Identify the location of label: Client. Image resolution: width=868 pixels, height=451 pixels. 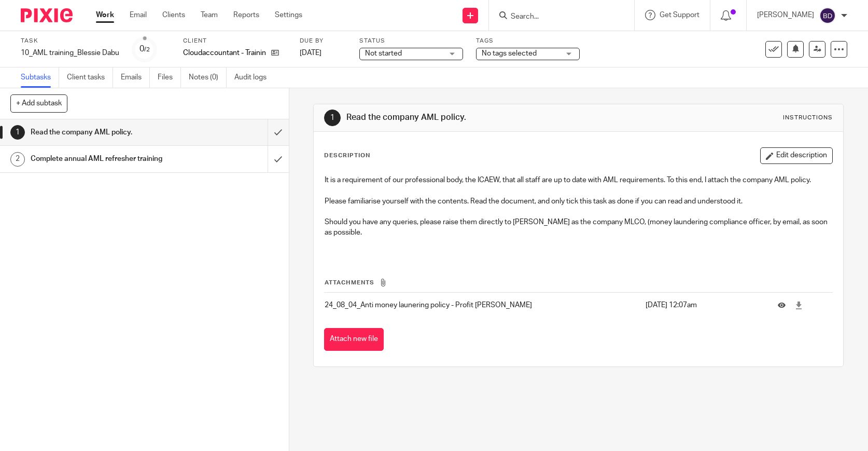
(235, 41).